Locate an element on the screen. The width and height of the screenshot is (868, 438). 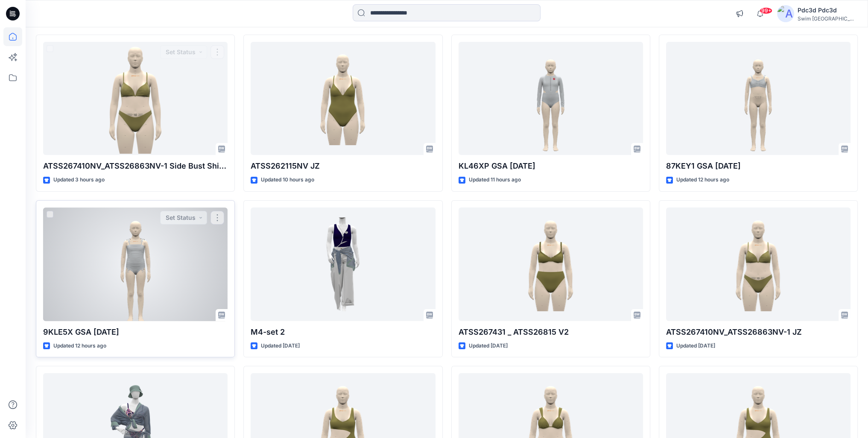
p: ATSS267410NV_ATSS26863NV-1 Side Bust Shirring Version is located at coordinates (136, 166).